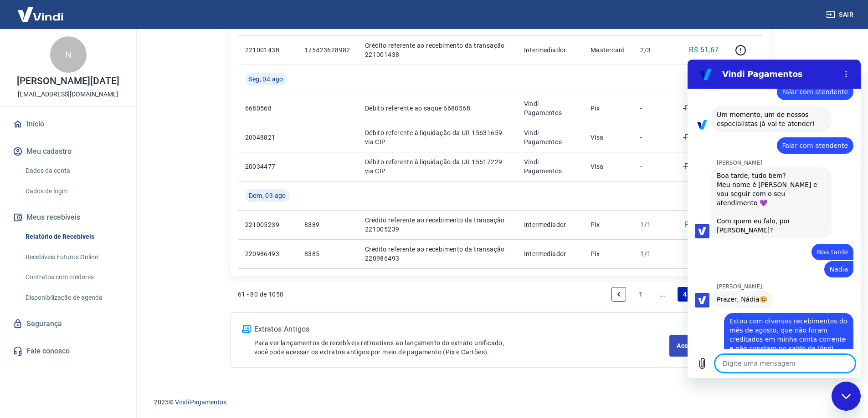 Image resolution: width=868 pixels, height=418 pixels. Describe the element at coordinates (437, 137) in the screenshot. I see `p: Débito referente à liquidação da UR 15631659 via CIP` at that location.